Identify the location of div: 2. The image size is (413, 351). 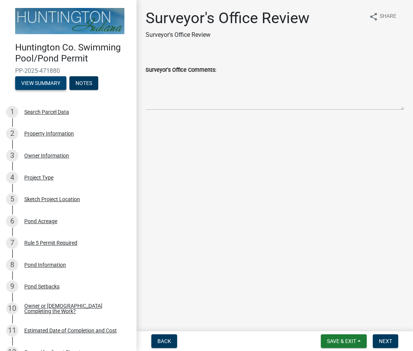
(12, 134).